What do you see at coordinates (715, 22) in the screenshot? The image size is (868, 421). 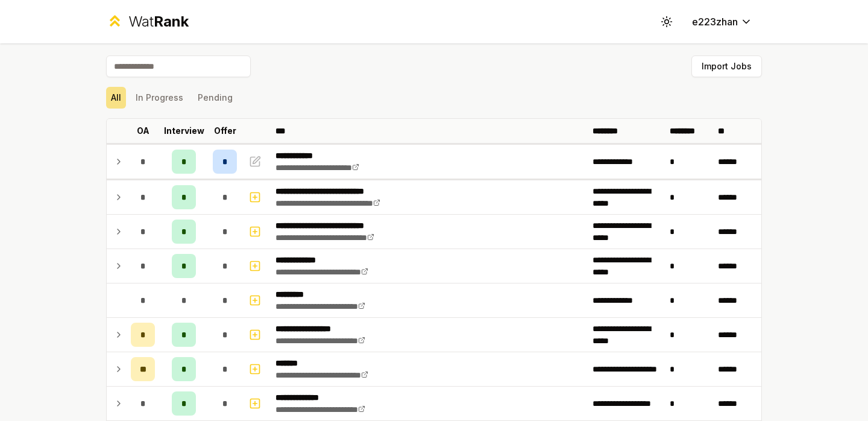 I see `span: e223zhan` at bounding box center [715, 22].